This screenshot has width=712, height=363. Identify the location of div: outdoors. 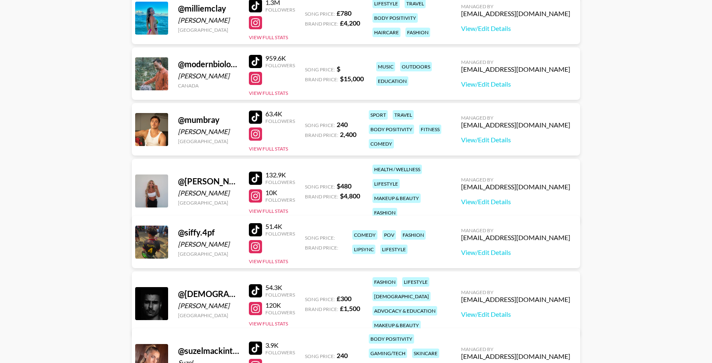
(416, 66).